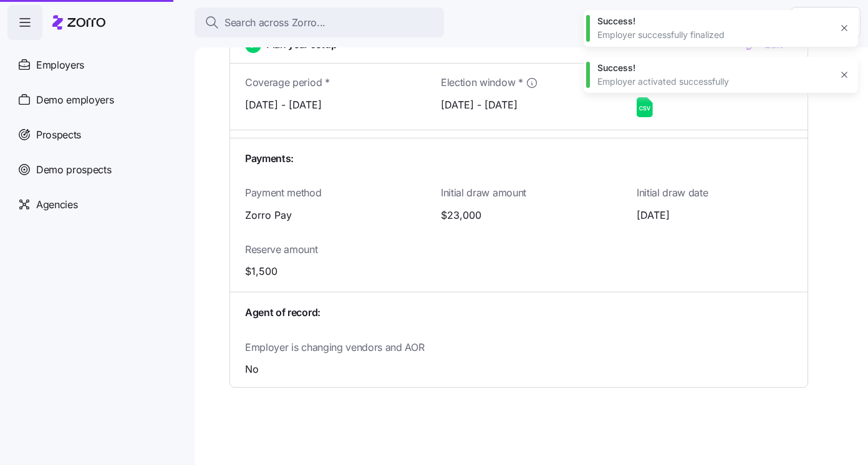 The height and width of the screenshot is (465, 868). Describe the element at coordinates (74, 169) in the screenshot. I see `span: Demo prospects` at that location.